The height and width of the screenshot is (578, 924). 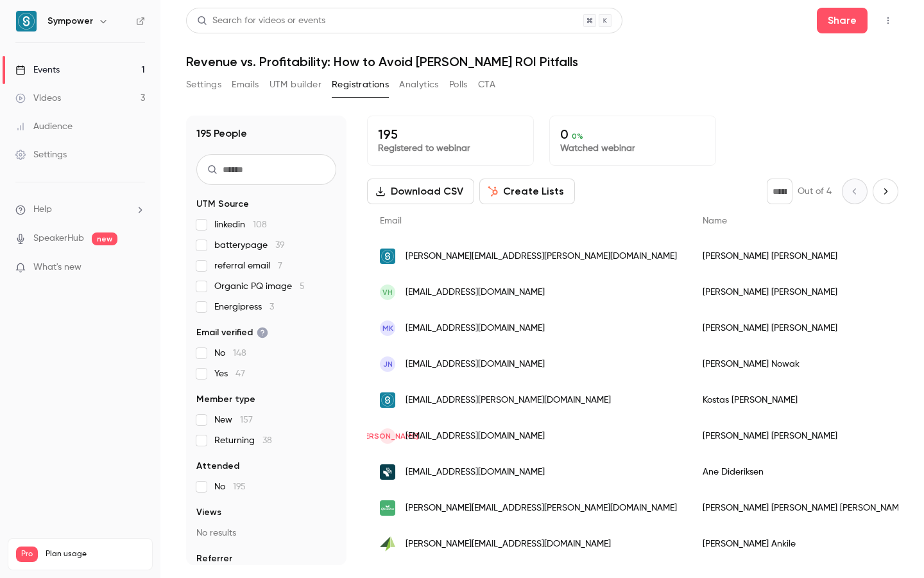 I want to click on h1: 195 People, so click(x=222, y=133).